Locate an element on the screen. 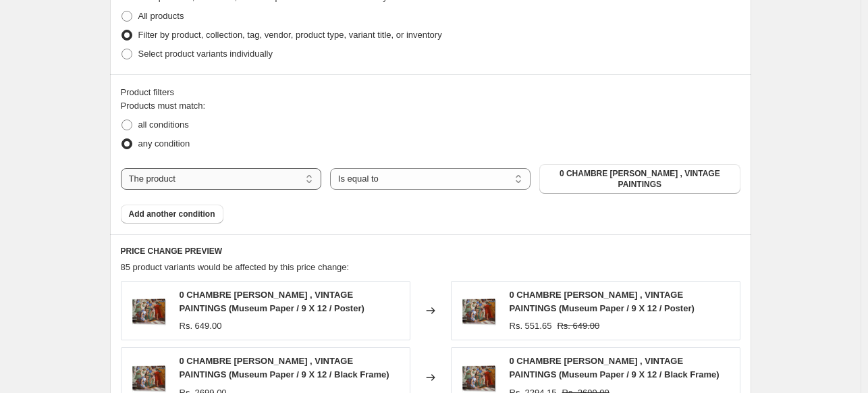  button: Add another condition is located at coordinates (172, 214).